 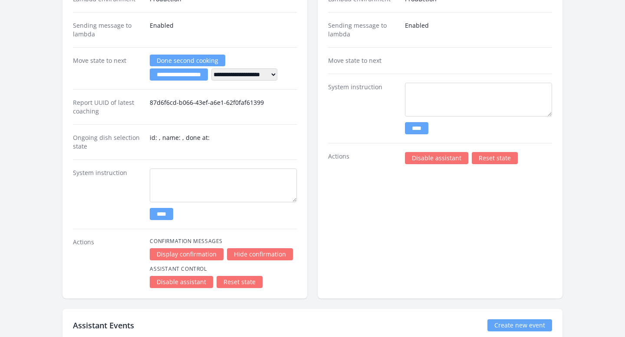 What do you see at coordinates (103, 326) in the screenshot?
I see `h2: Assistant Events` at bounding box center [103, 326].